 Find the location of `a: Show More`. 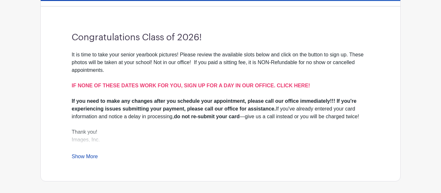

a: Show More is located at coordinates (85, 158).